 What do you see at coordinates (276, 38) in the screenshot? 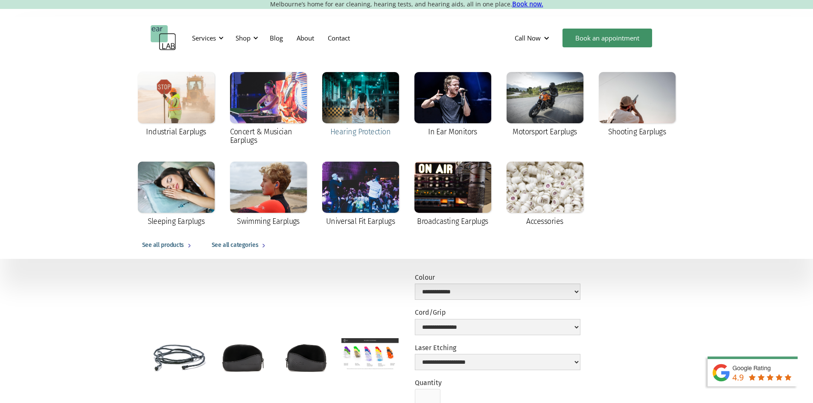
I see `a: Blog` at bounding box center [276, 38].